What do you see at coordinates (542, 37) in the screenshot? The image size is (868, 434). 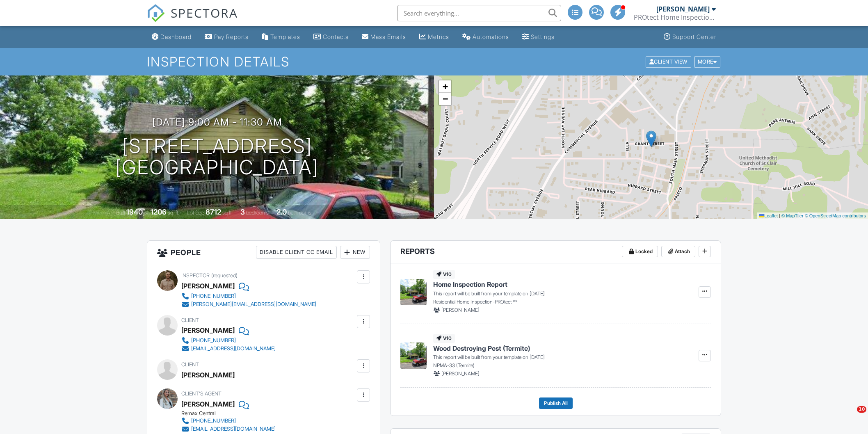 I see `div: Settings` at bounding box center [542, 37].